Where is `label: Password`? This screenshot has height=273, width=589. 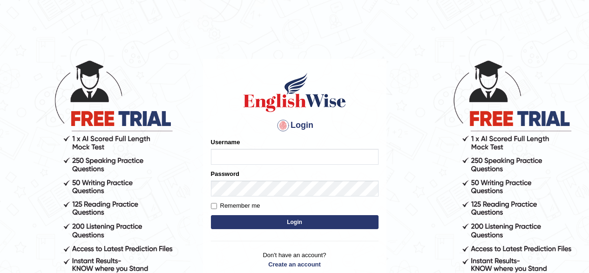
label: Password is located at coordinates (225, 173).